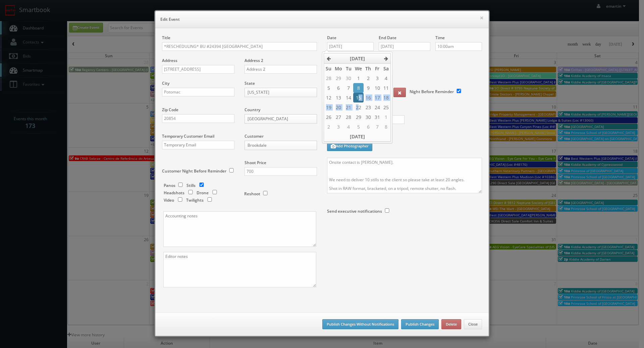 This screenshot has width=644, height=348. I want to click on td: 18, so click(386, 98).